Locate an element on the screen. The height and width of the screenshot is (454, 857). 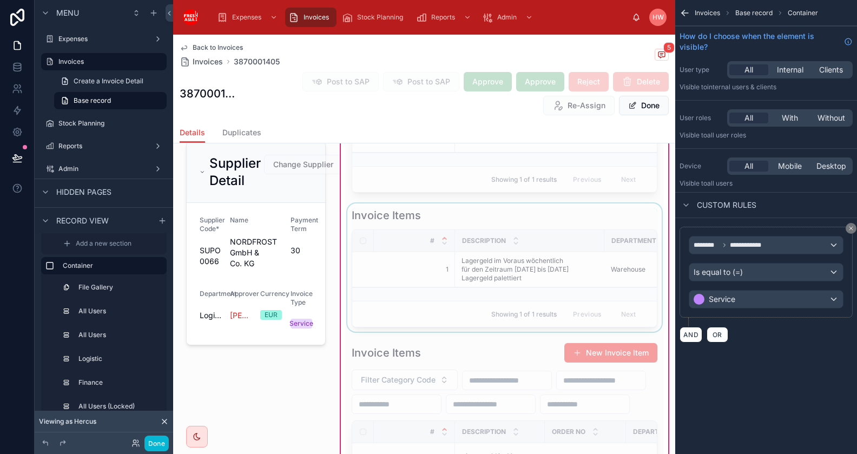
span: Add a new section is located at coordinates (103, 243).